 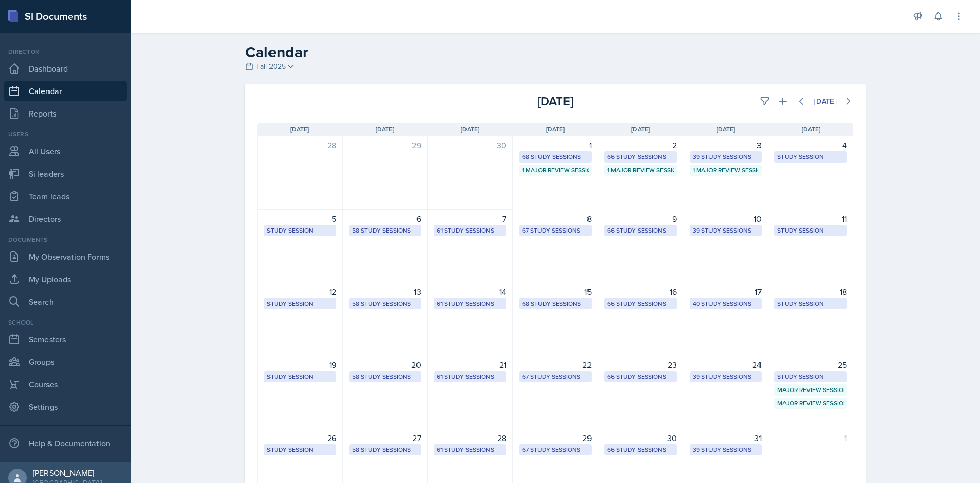 What do you see at coordinates (65, 113) in the screenshot?
I see `a: Reports` at bounding box center [65, 113].